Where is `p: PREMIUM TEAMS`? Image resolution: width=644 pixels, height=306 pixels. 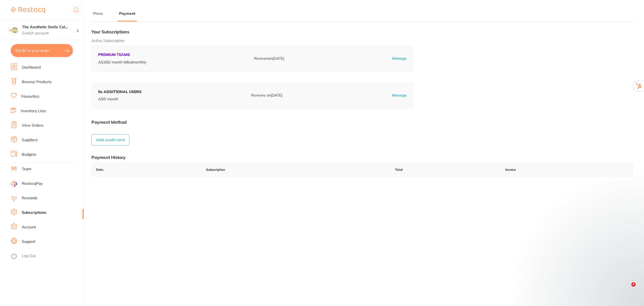
p: PREMIUM TEAMS is located at coordinates (122, 55).